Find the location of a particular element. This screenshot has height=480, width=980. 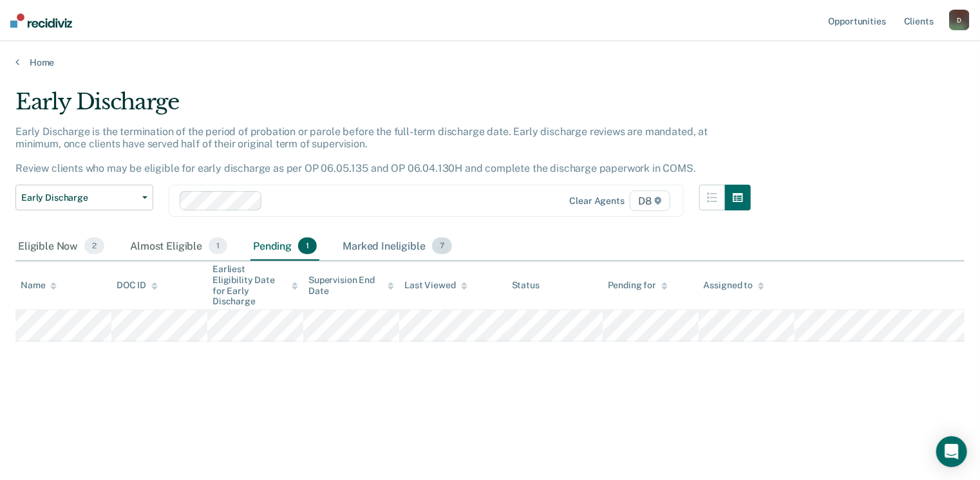

div: Marked Ineligible7 is located at coordinates (397, 247).